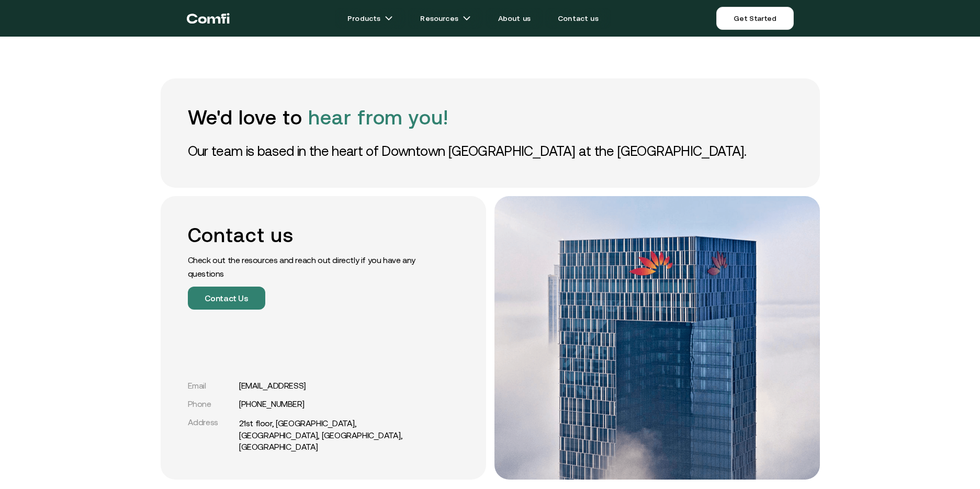 The image size is (980, 489). What do you see at coordinates (514, 18) in the screenshot?
I see `a: About us` at bounding box center [514, 18].